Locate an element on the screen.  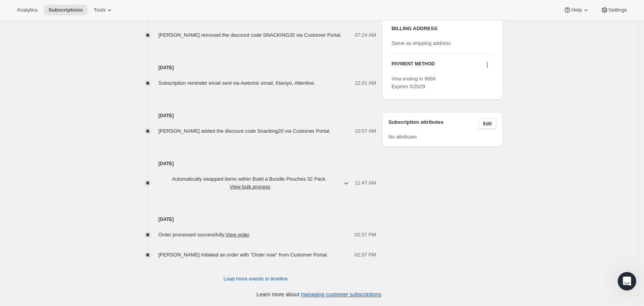
span: Subscription reminder email sent via Awtomic email, Klaviyo, Attentive. is located at coordinates (237, 83).